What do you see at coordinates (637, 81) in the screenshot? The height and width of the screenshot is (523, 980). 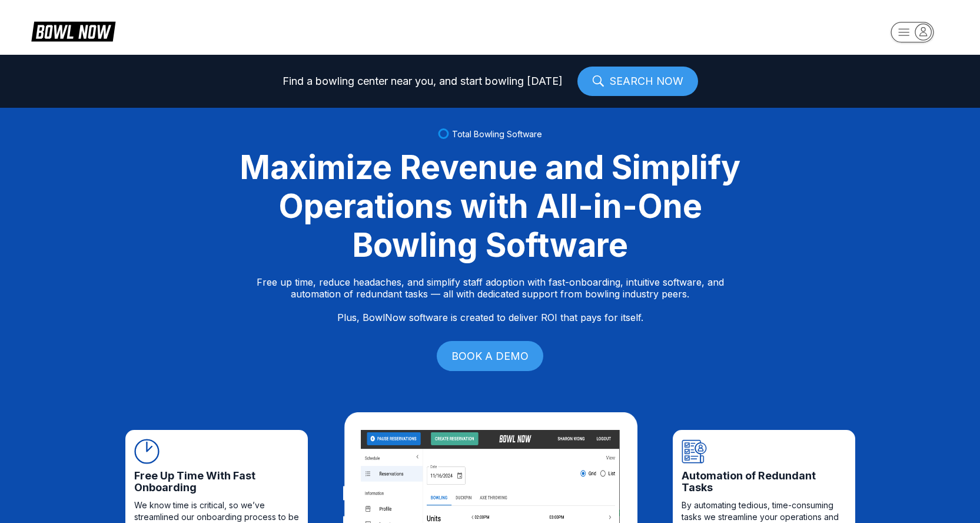 I see `a: SEARCH NOW` at bounding box center [637, 81].